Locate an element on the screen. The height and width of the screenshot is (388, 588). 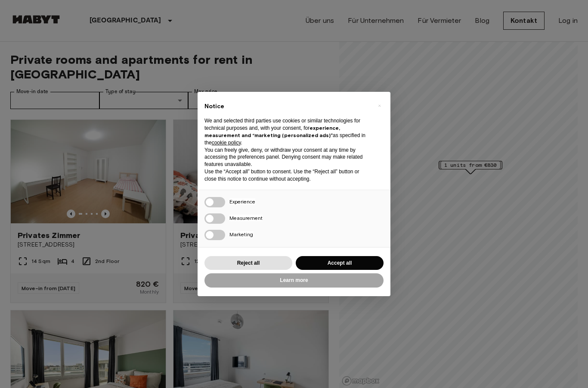
button: Close this notice is located at coordinates (379, 106).